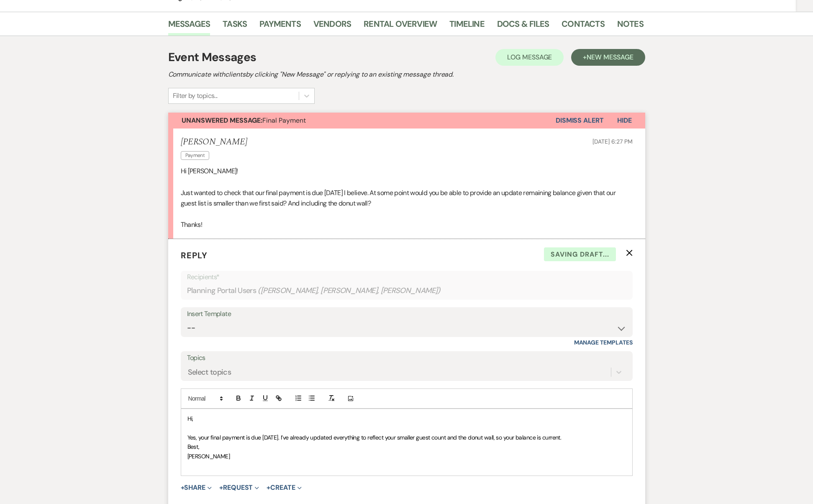 The width and height of the screenshot is (813, 504). Describe the element at coordinates (284, 487) in the screenshot. I see `button: Create` at that location.